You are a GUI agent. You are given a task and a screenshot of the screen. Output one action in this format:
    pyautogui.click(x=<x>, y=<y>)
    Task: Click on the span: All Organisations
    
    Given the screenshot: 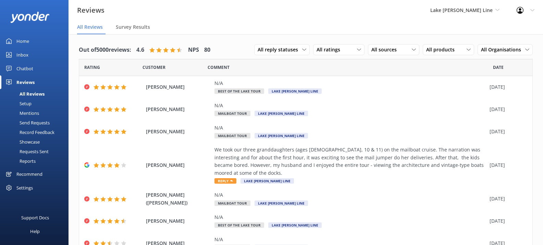 What is the action you would take?
    pyautogui.click(x=503, y=50)
    